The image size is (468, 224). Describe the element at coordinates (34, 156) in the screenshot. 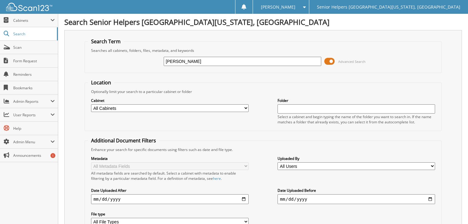

I see `span: Announcements` at that location.